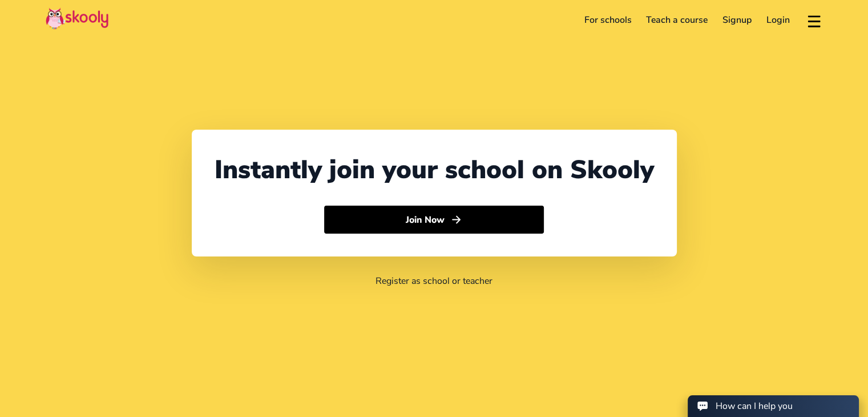 The width and height of the screenshot is (868, 417). Describe the element at coordinates (814, 20) in the screenshot. I see `button: menu outline` at that location.